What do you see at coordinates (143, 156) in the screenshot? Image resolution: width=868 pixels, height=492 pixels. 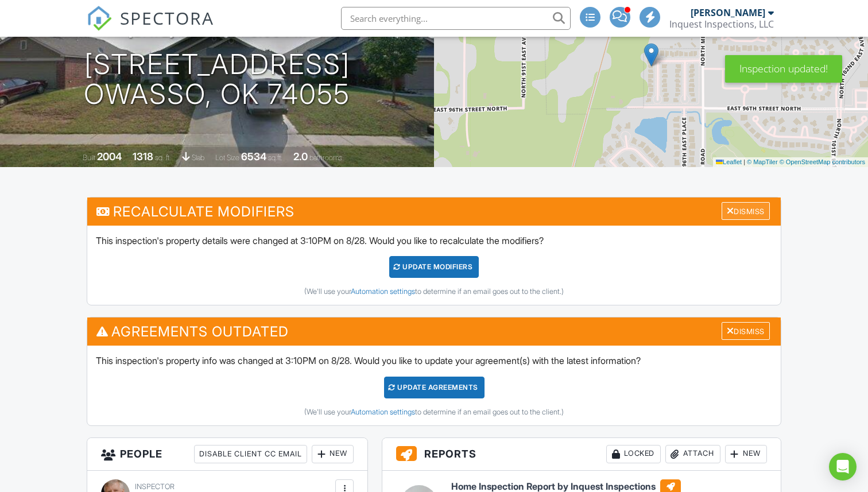 I see `div: 1318` at bounding box center [143, 156].